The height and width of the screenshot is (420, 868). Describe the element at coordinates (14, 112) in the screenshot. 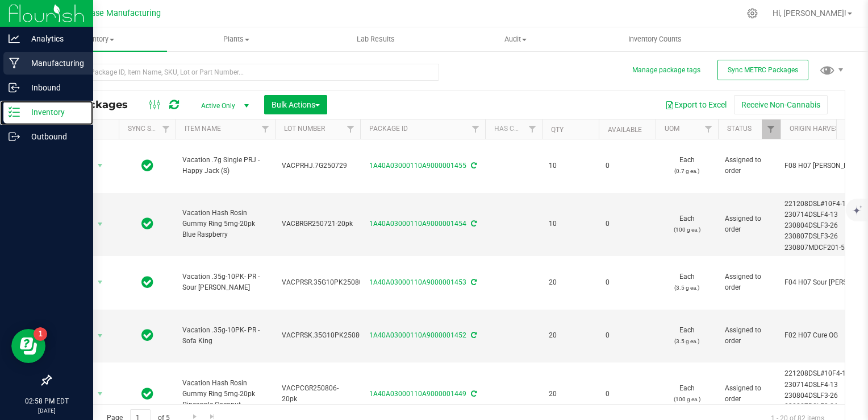

I see `inline-svg: Inventory` at that location.